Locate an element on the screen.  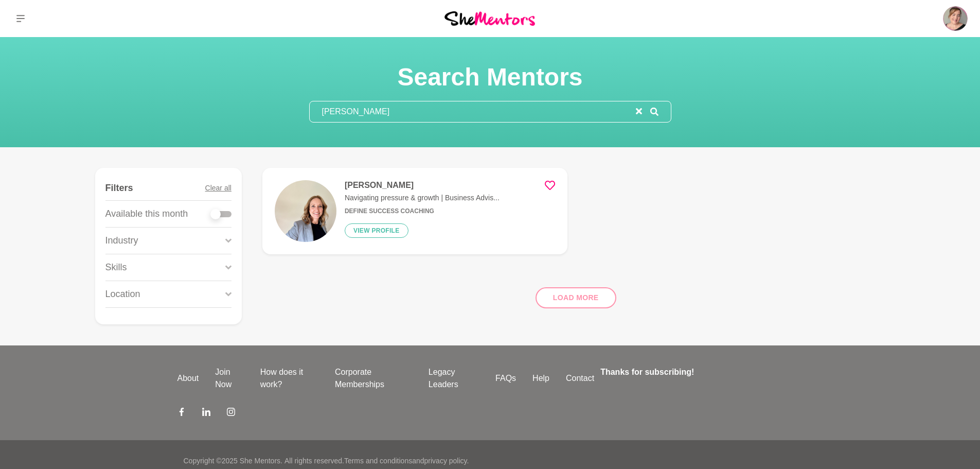
button: Clear all is located at coordinates (218, 188).